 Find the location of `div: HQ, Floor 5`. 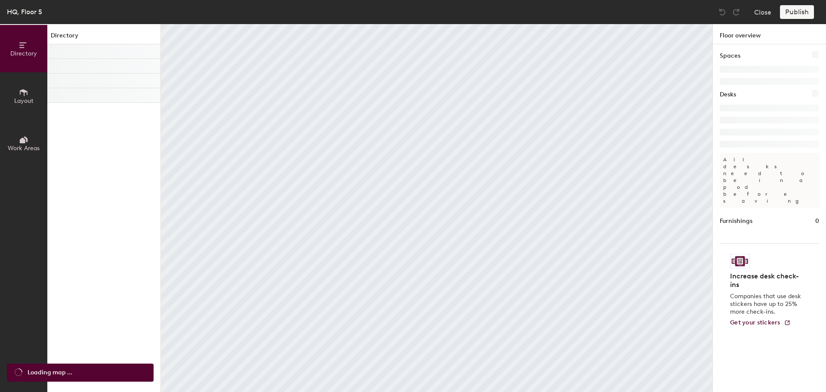

div: HQ, Floor 5 is located at coordinates (25, 12).